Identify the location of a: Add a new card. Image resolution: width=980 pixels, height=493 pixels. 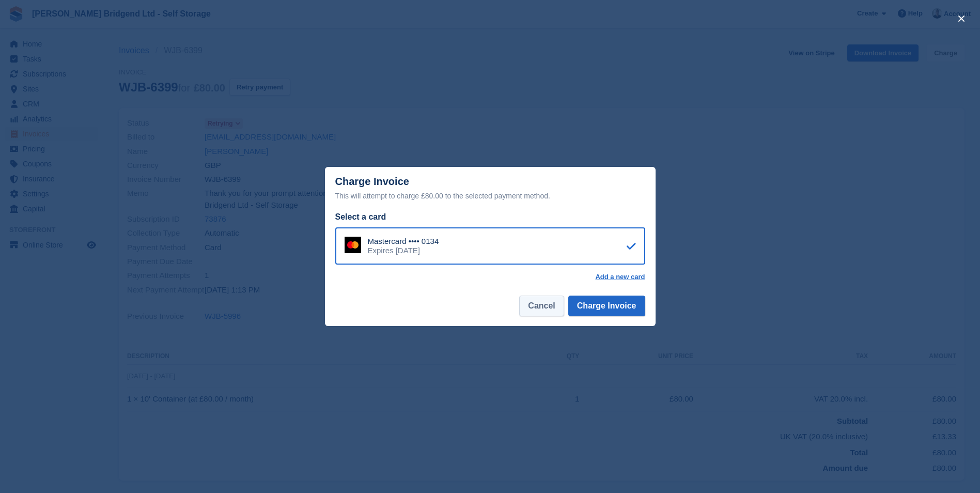
(620, 277).